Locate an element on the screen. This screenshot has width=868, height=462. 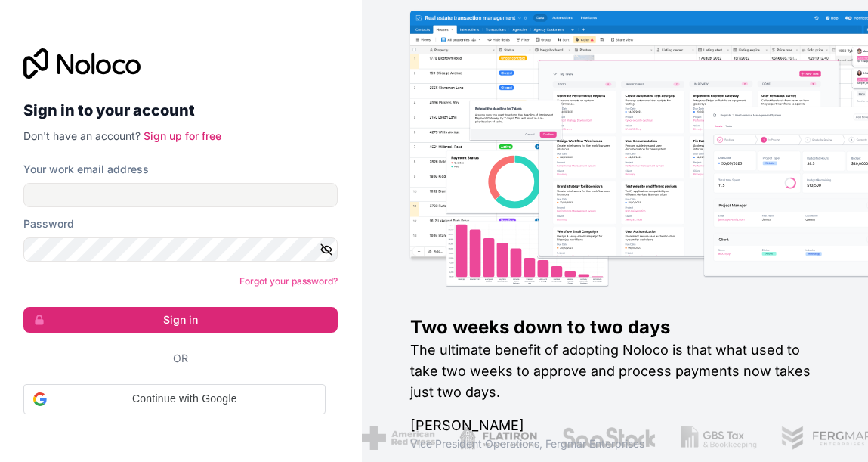
span: Continue with Google is located at coordinates (184, 398).